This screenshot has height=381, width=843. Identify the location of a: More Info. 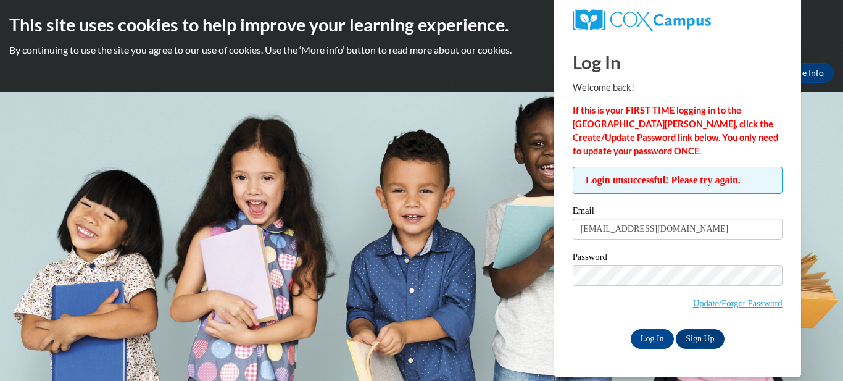
(805, 73).